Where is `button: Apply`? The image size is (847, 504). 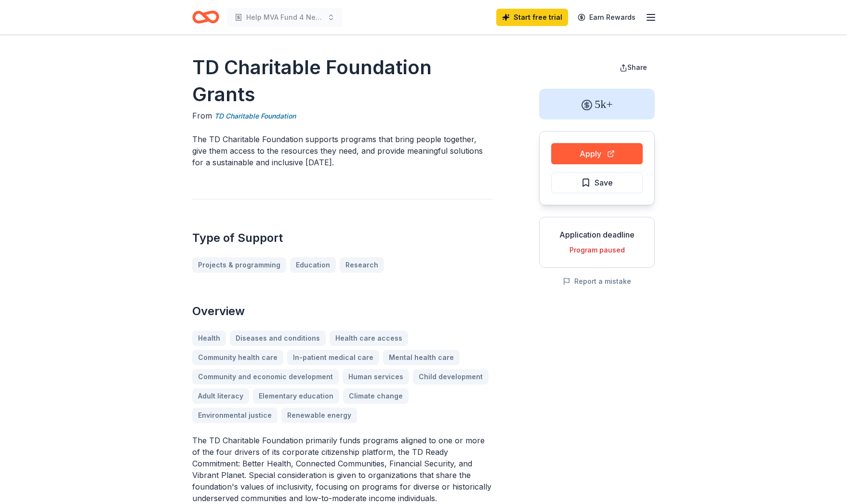 button: Apply is located at coordinates (597, 154).